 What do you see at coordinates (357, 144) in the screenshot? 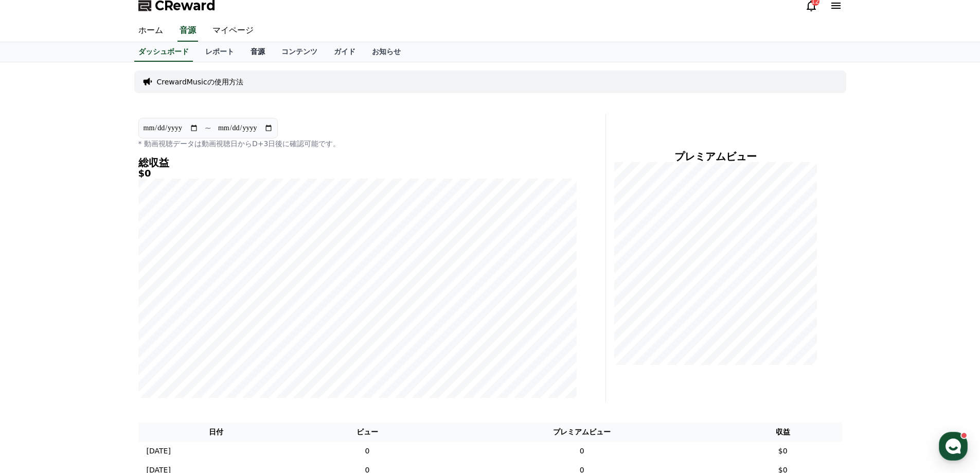
I see `p: * 動画視聴データは動画視聴日からD+3日後に確認可能です。` at bounding box center [357, 144].